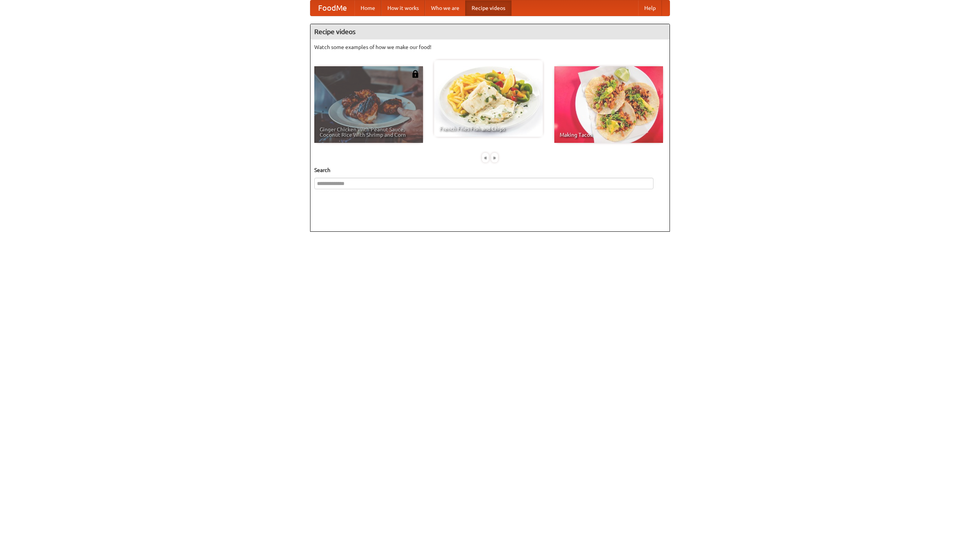  Describe the element at coordinates (489, 8) in the screenshot. I see `a: Recipe videos` at that location.